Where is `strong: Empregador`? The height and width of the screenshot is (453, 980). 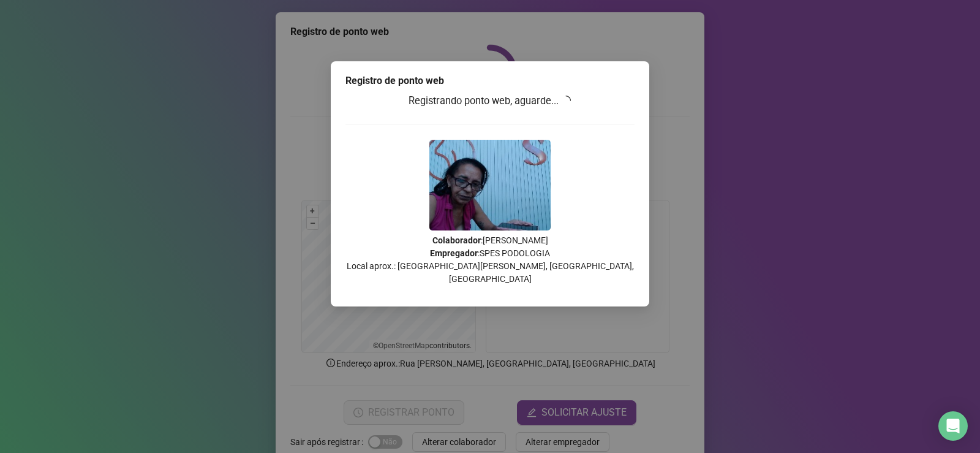 strong: Empregador is located at coordinates (454, 253).